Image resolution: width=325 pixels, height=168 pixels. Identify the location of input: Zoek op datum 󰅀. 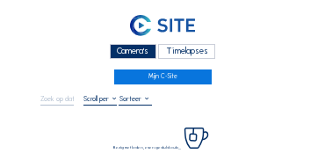
(57, 98).